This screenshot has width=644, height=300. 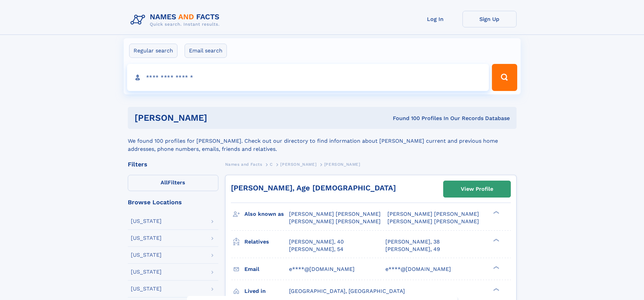 I want to click on a: View Profile, so click(x=477, y=189).